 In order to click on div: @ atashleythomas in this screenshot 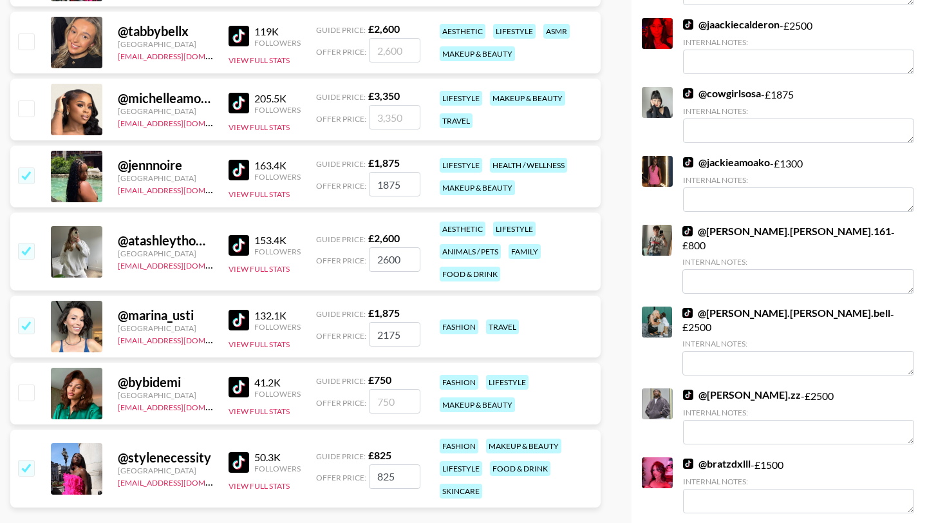, I will do `click(166, 240)`.